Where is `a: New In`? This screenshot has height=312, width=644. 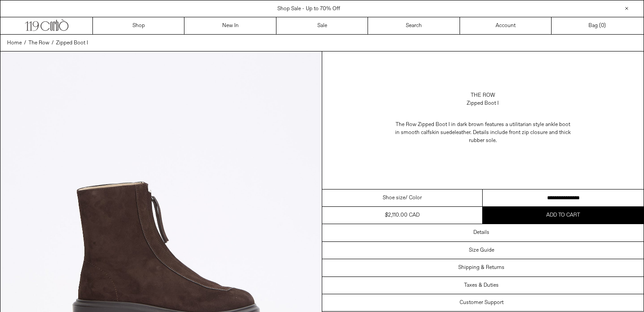
a: New In is located at coordinates (230, 26).